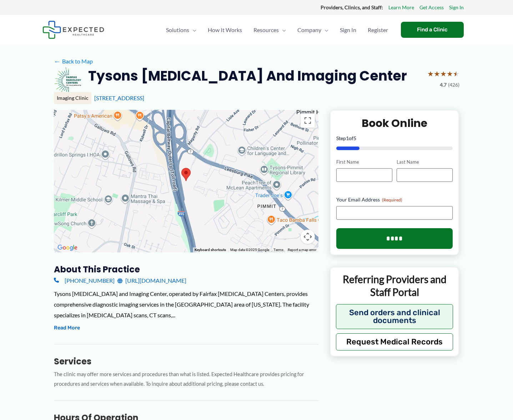 This screenshot has width=513, height=420. What do you see at coordinates (302, 250) in the screenshot?
I see `a: Report a map error` at bounding box center [302, 250].